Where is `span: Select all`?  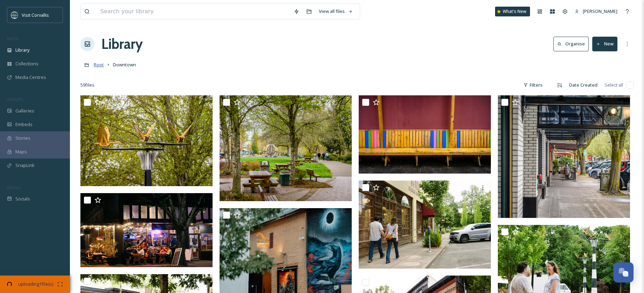
span: Select all is located at coordinates (613, 85).